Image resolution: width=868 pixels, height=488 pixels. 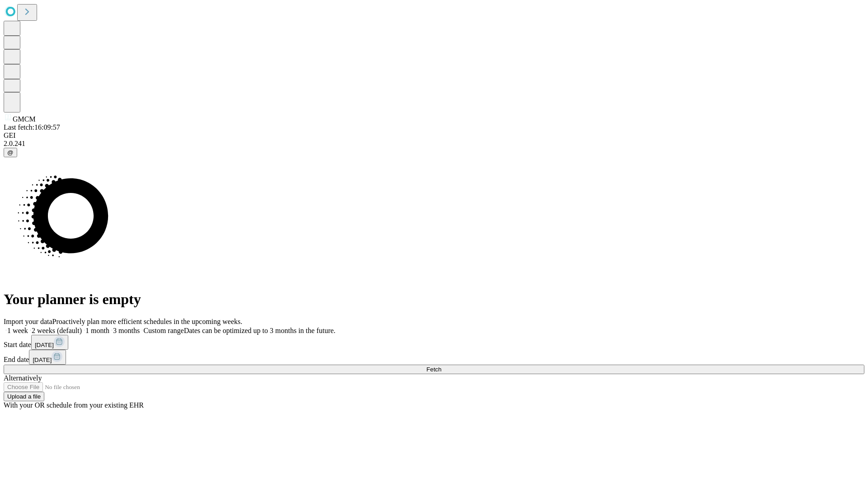 What do you see at coordinates (28, 321) in the screenshot?
I see `span: Import your data` at bounding box center [28, 321].